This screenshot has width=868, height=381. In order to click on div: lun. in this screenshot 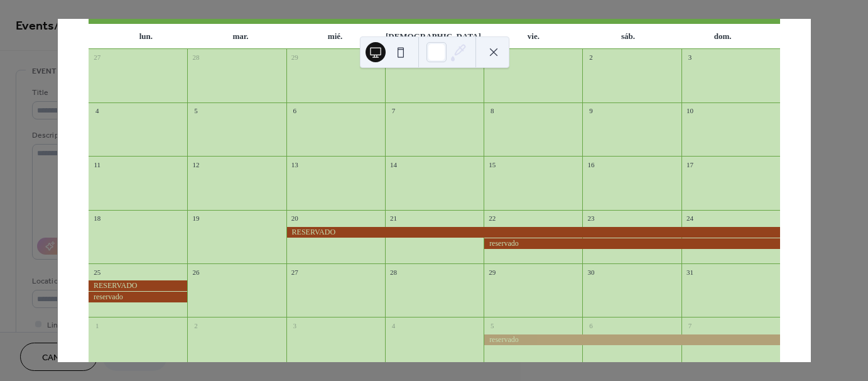, I will do `click(145, 37)`.